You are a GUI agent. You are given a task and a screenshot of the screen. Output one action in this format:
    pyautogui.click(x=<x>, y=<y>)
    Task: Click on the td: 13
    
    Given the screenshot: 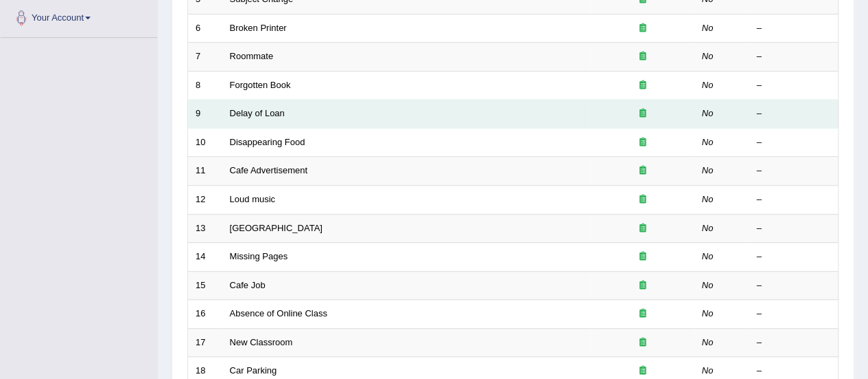 What is the action you would take?
    pyautogui.click(x=205, y=228)
    